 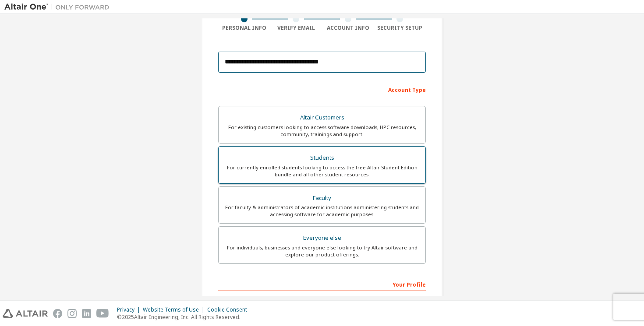 I want to click on img: linkedin.svg, so click(x=86, y=314).